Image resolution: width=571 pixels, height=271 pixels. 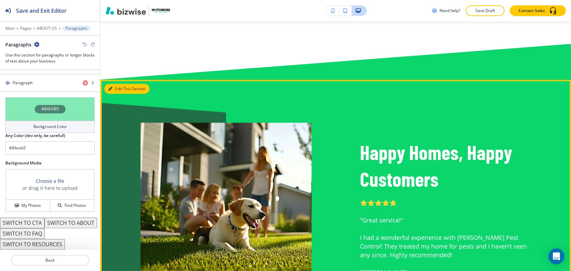 I want to click on h4: Background Color, so click(x=50, y=127).